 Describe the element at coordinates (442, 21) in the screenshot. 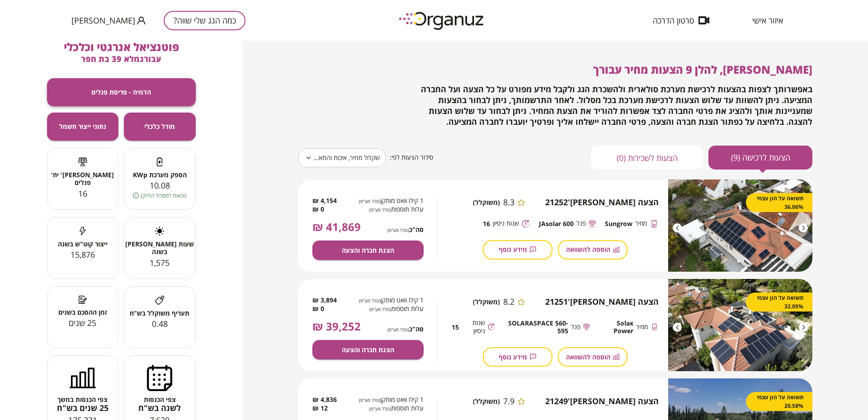

I see `img: logo` at that location.